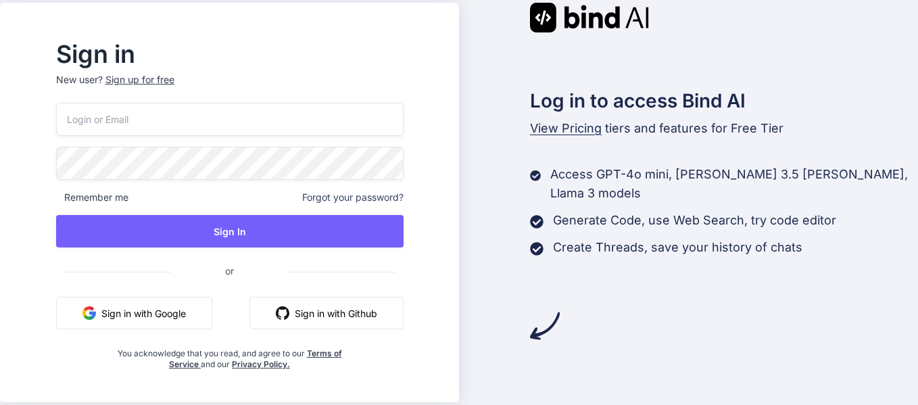  Describe the element at coordinates (694, 220) in the screenshot. I see `p: Generate Code, use Web Search, try code editor` at that location.